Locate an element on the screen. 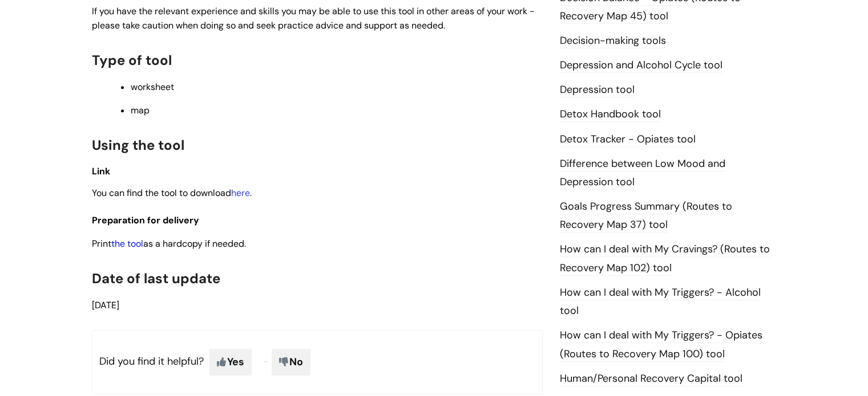  a: How can I deal with My Triggers? - Opiates (Routes to Recovery Map 100) tool is located at coordinates (661, 345).